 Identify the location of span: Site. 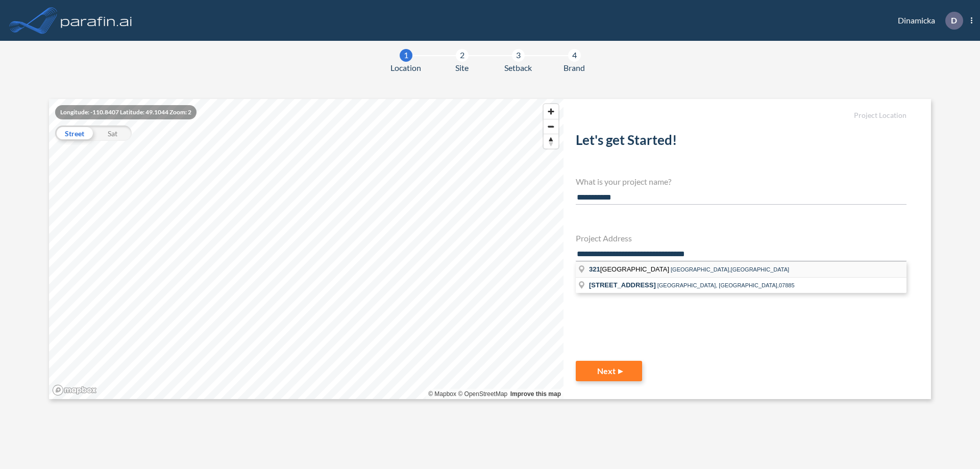
(462, 68).